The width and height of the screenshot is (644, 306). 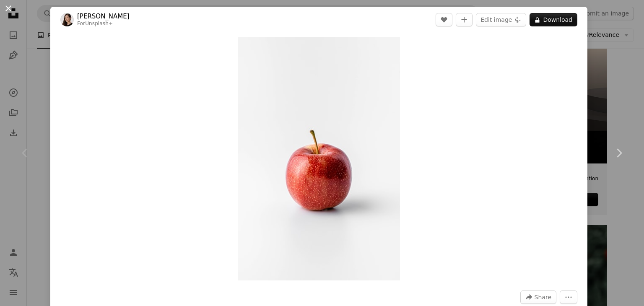 I want to click on a: Next, so click(x=619, y=153).